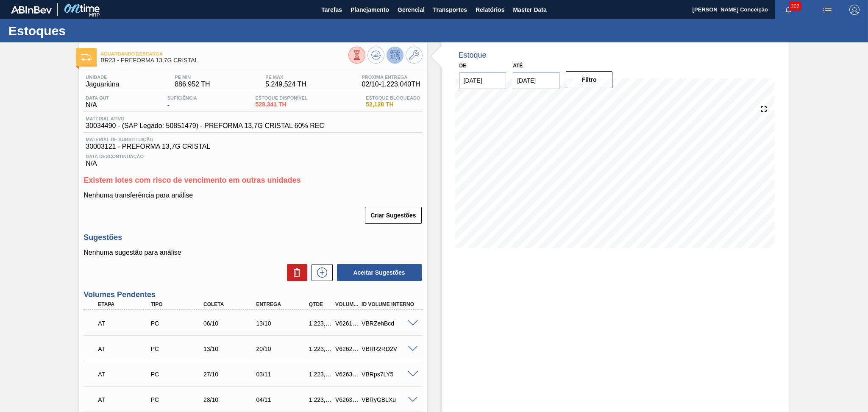 Image resolution: width=868 pixels, height=412 pixels. What do you see at coordinates (31, 9) in the screenshot?
I see `img: TNhmsLtSVTkK8tSr43FrP2fwEKptu5GPRR3wAAAABJRU5ErkJggg==` at bounding box center [31, 9].